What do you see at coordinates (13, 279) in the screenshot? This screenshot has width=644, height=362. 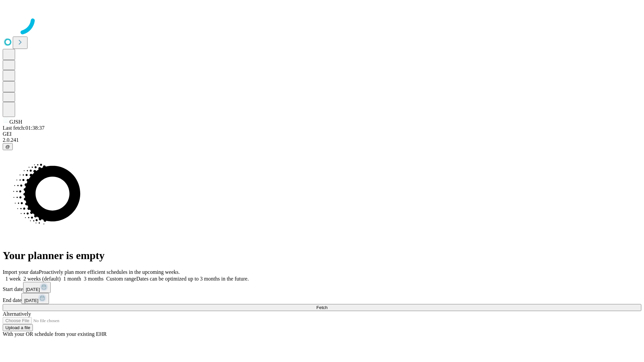 I see `span: 1 week` at bounding box center [13, 279].